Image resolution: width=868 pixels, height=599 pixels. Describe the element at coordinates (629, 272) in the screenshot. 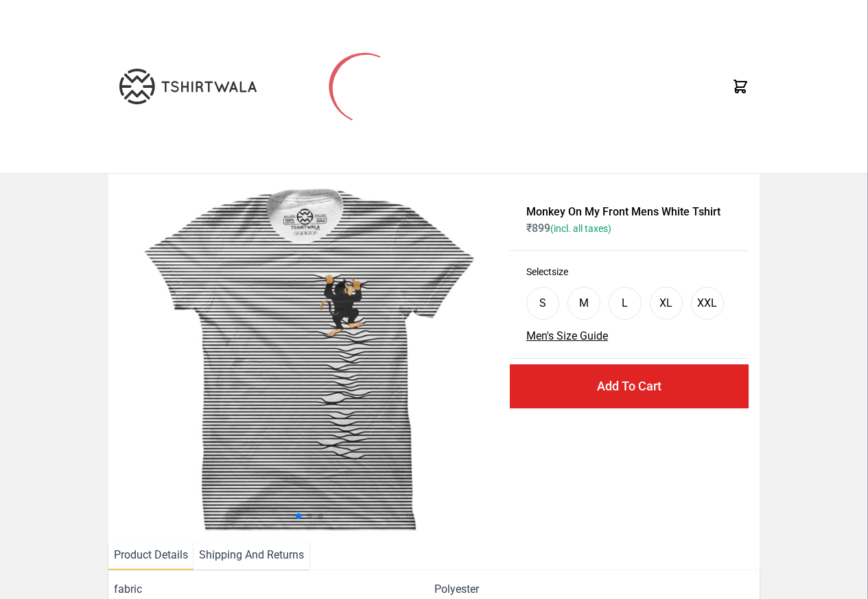

I see `h3: Select size` at that location.